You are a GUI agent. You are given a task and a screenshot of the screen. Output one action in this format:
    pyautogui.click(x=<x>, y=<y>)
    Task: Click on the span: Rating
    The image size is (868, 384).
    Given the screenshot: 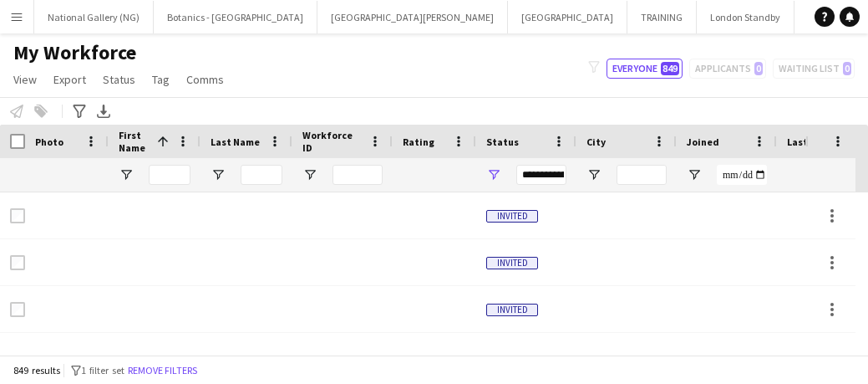 What is the action you would take?
    pyautogui.click(x=418, y=141)
    